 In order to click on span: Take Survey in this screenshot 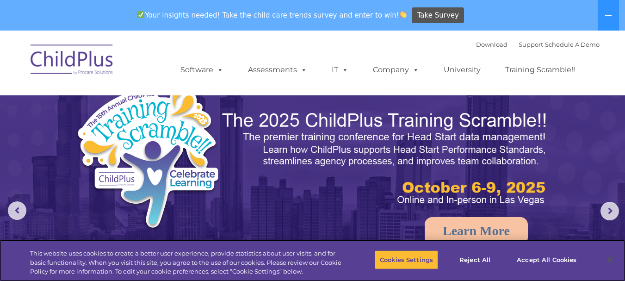, I will do `click(438, 15)`.